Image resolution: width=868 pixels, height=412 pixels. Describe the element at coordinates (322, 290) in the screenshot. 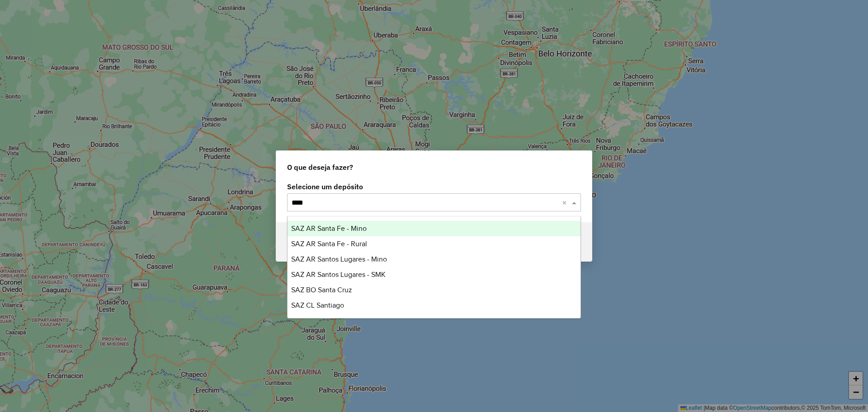

I see `span: SAZ BO Santa Cruz` at that location.